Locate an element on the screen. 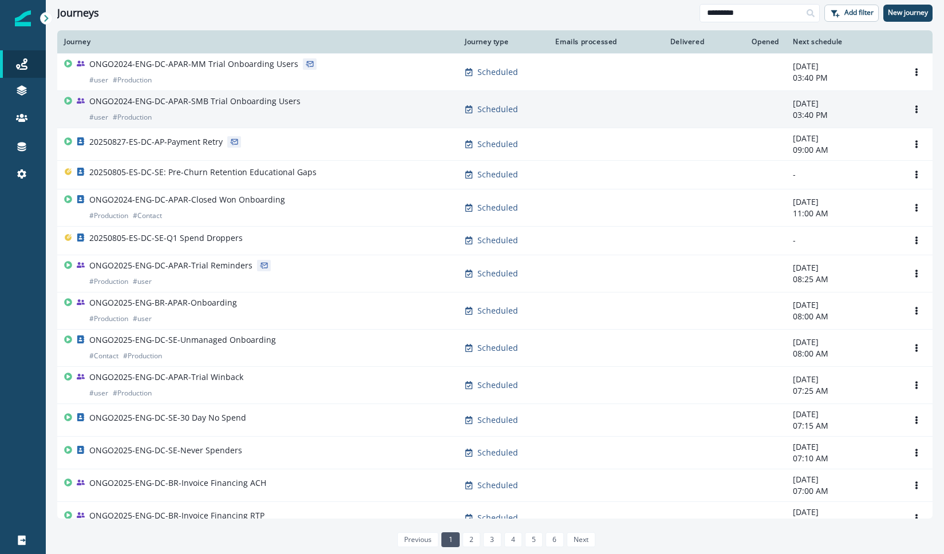 Image resolution: width=944 pixels, height=554 pixels. p: 07:10 AM is located at coordinates (844, 459).